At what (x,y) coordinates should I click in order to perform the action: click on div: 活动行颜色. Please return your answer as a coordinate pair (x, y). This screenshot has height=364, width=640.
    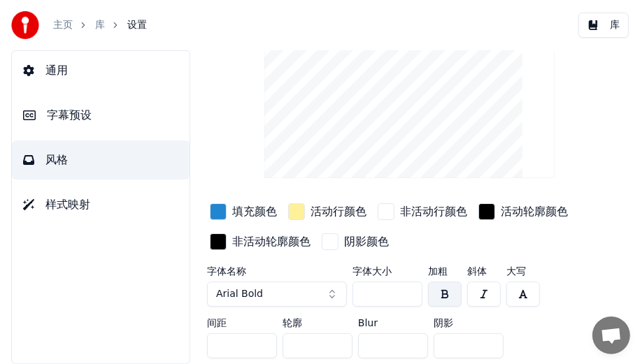
    Looking at the image, I should click on (339, 211).